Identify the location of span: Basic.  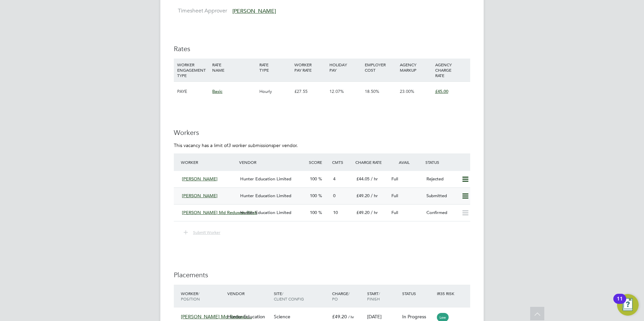
(217, 91).